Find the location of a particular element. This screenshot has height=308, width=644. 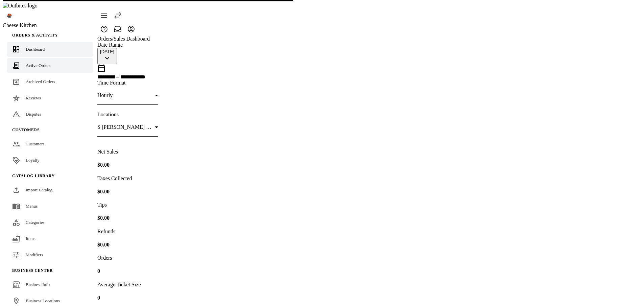

img: Outbites logo is located at coordinates (20, 6).